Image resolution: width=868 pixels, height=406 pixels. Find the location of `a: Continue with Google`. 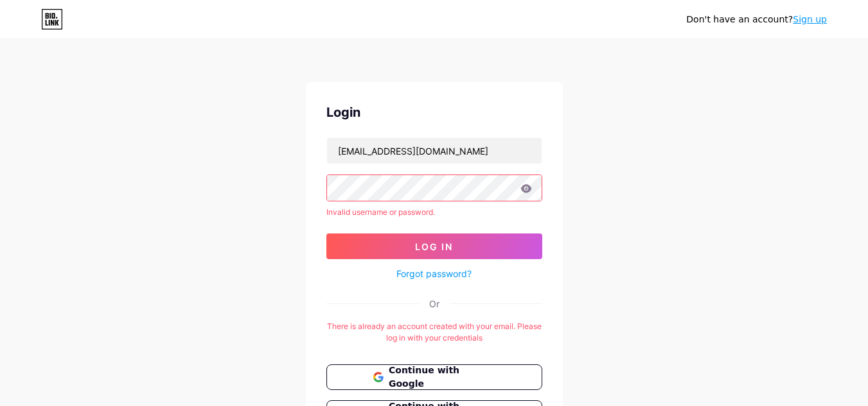

a: Continue with Google is located at coordinates (435, 378).